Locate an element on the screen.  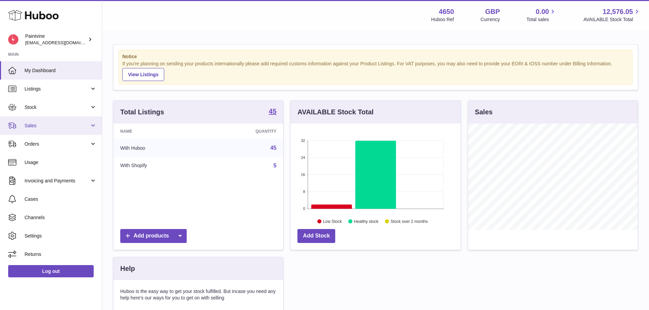
a: 12,576.05 AVAILABLE Stock Total is located at coordinates (612, 15).